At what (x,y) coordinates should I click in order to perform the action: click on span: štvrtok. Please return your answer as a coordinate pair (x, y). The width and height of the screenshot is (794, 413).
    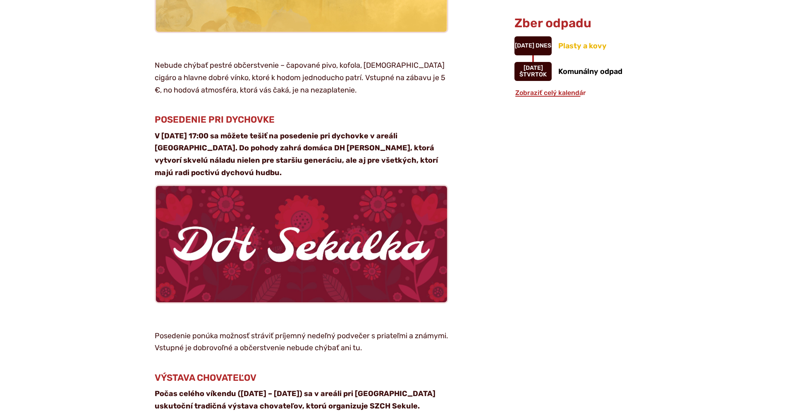
    Looking at the image, I should click on (533, 74).